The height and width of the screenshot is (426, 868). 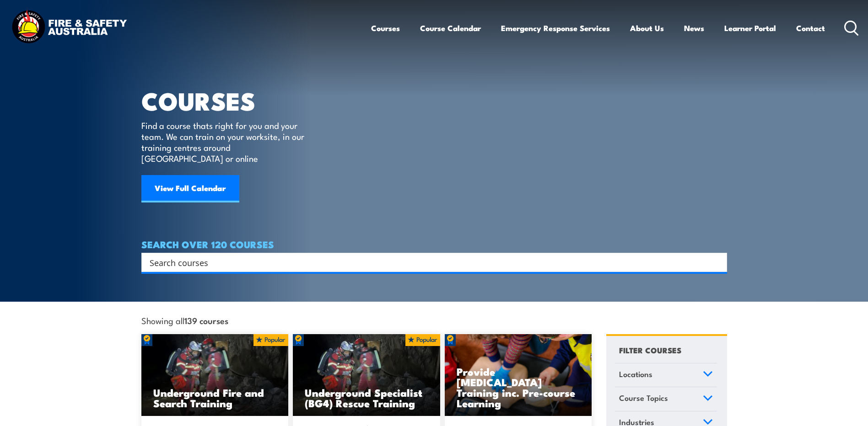 What do you see at coordinates (229, 100) in the screenshot?
I see `h1: COURSES` at bounding box center [229, 100].